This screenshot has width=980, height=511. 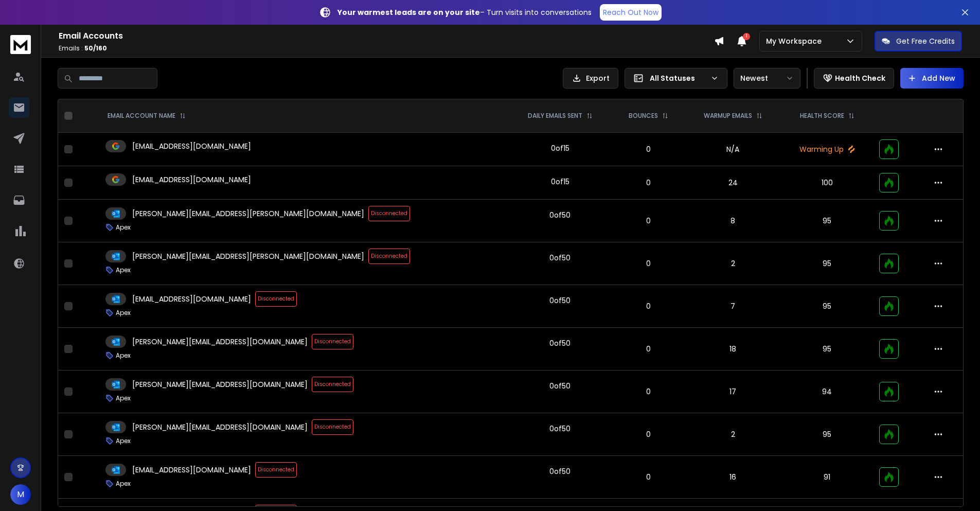 What do you see at coordinates (147, 116) in the screenshot?
I see `div: EMAIL ACCOUNT NAME` at bounding box center [147, 116].